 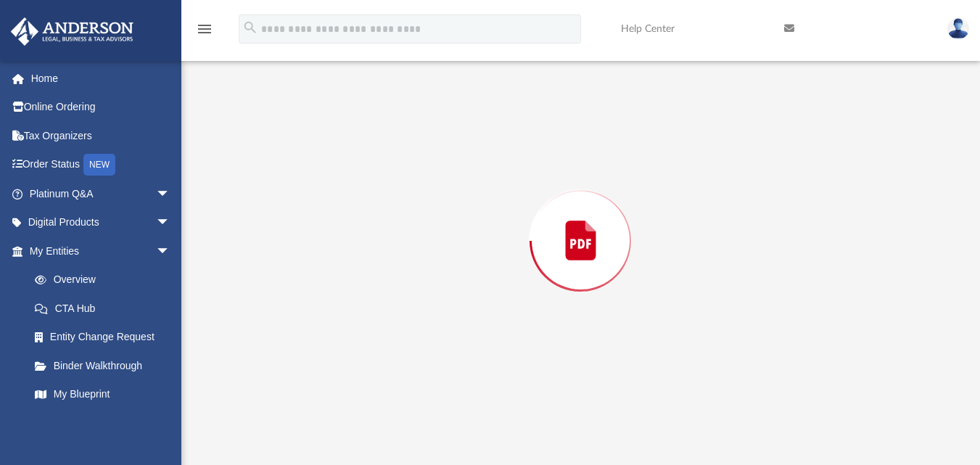 What do you see at coordinates (106, 423) in the screenshot?
I see `a: Tax Due Dates` at bounding box center [106, 423].